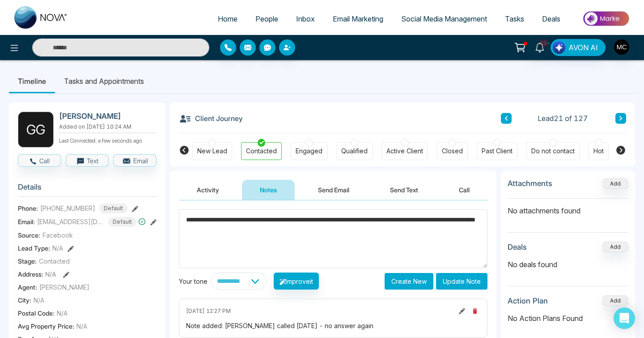  I want to click on img: Lead Flow, so click(559, 48).